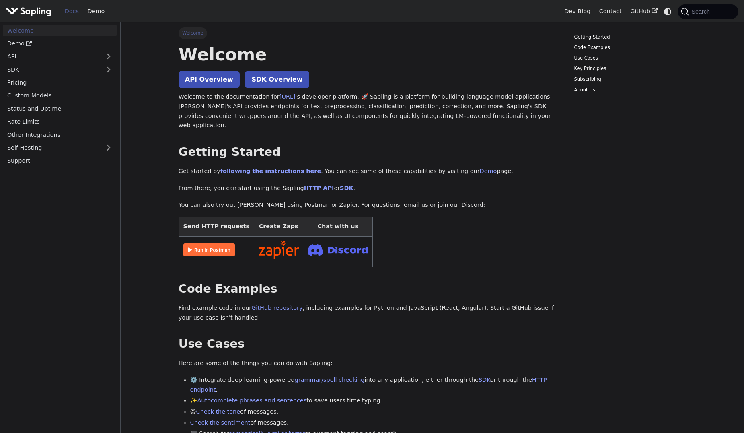  I want to click on h2: Use Cases, so click(368, 344).